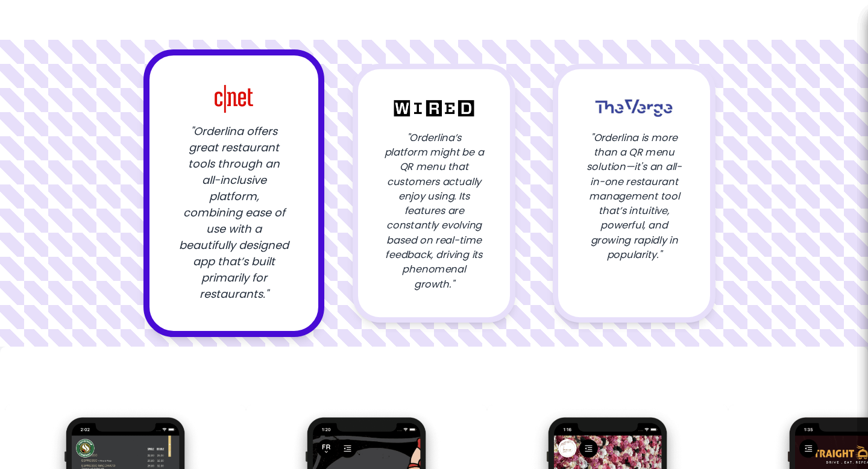 The height and width of the screenshot is (469, 868). I want to click on p: " Orderlina is more than a QR menu solution—it's an all-in-one restaurant management tool that’s ..., so click(634, 195).